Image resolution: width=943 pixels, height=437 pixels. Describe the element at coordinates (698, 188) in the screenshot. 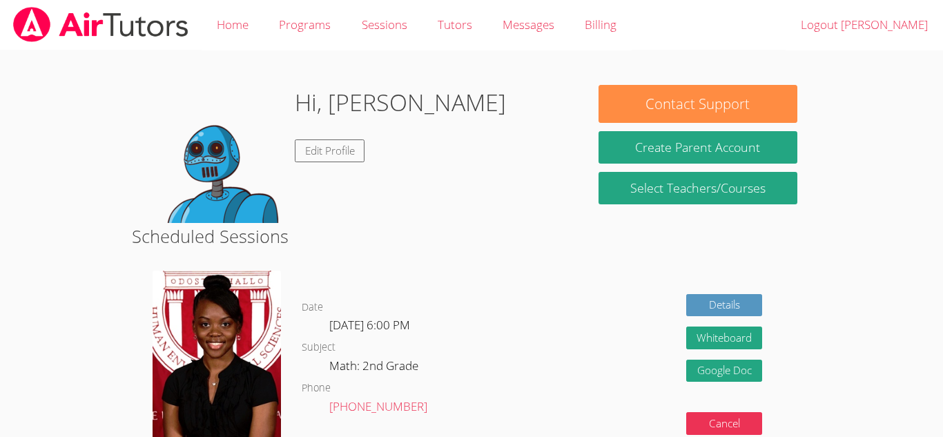

I see `a: Select Teachers/Courses` at that location.